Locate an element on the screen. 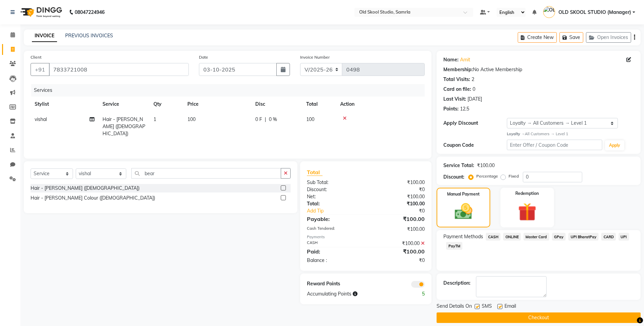 The width and height of the screenshot is (644, 326). span: CASH is located at coordinates (493, 236).